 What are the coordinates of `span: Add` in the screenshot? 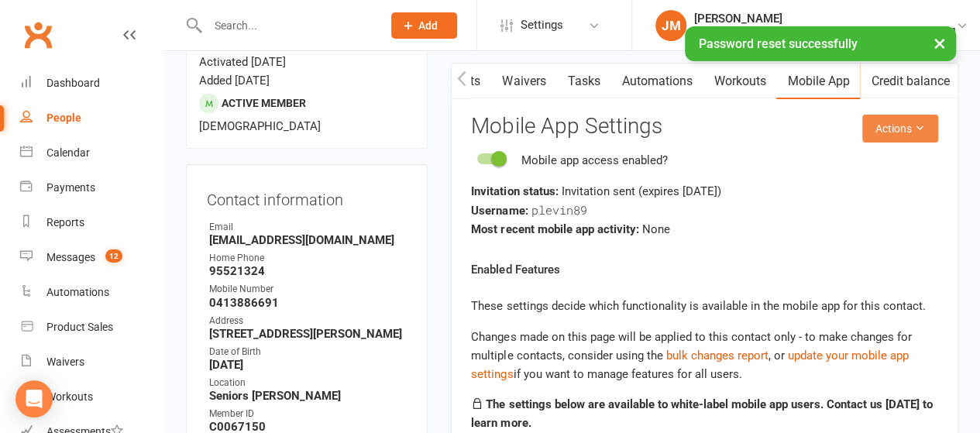 It's located at (427, 26).